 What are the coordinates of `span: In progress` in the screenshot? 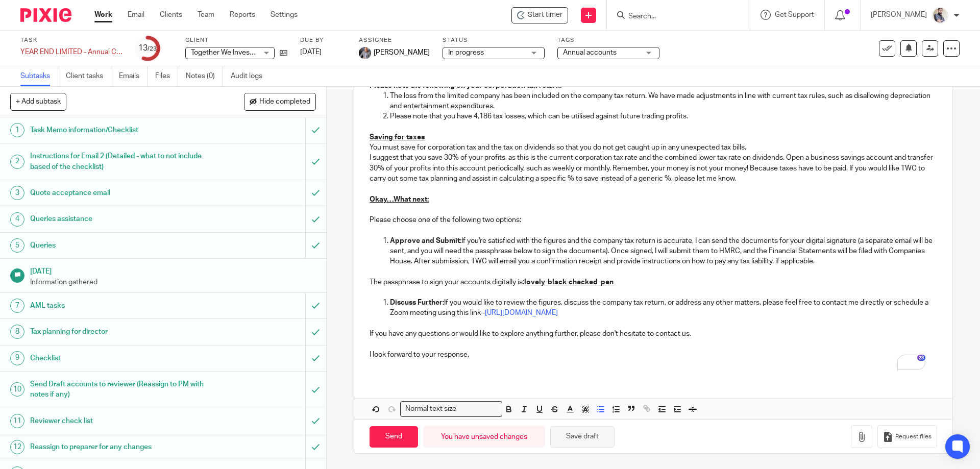 It's located at (466, 53).